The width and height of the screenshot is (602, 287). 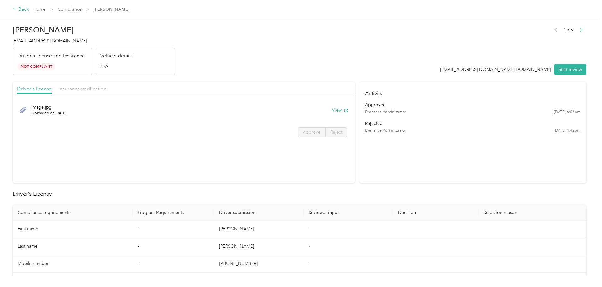 What do you see at coordinates (569, 30) in the screenshot?
I see `span: 1 of 5` at bounding box center [569, 30].